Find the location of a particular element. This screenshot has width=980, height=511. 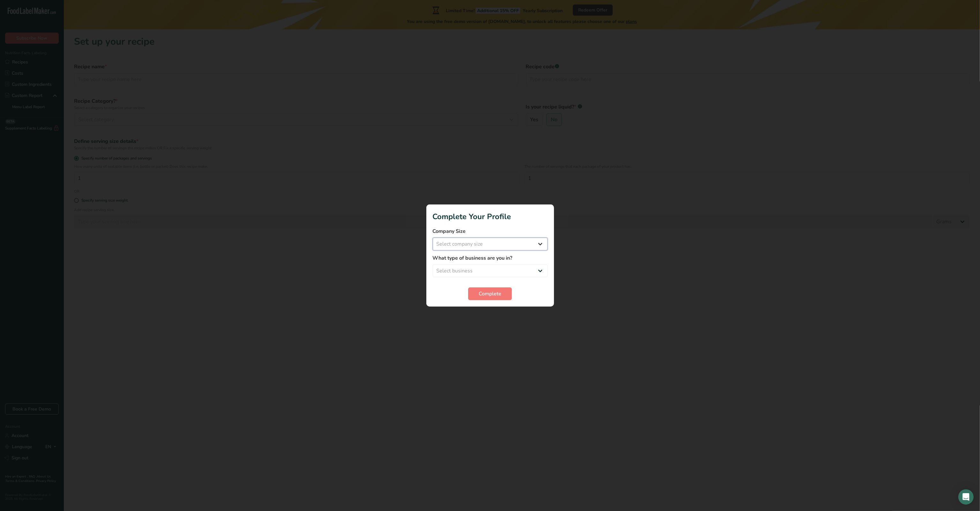

label: Company Size is located at coordinates (490, 232).